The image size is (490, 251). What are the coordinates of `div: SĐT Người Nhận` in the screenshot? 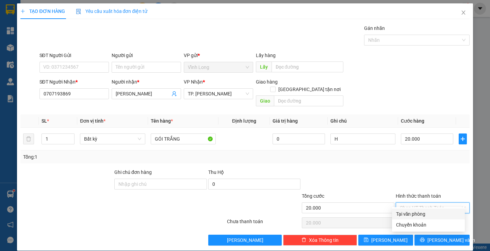 It's located at (74, 82).